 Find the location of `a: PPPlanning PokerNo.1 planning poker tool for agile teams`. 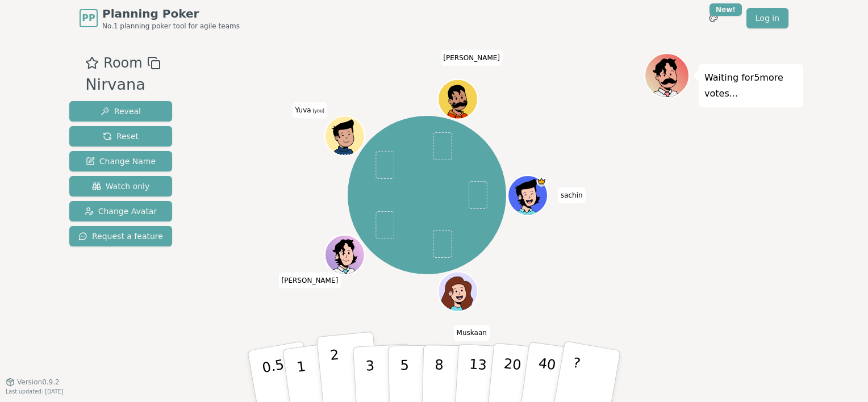

a: PPPlanning PokerNo.1 planning poker tool for agile teams is located at coordinates (160, 18).